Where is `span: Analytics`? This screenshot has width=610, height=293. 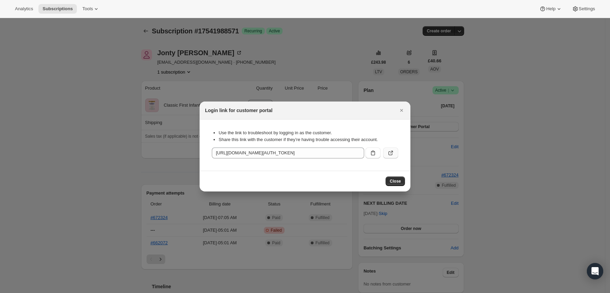
span: Analytics is located at coordinates (24, 9).